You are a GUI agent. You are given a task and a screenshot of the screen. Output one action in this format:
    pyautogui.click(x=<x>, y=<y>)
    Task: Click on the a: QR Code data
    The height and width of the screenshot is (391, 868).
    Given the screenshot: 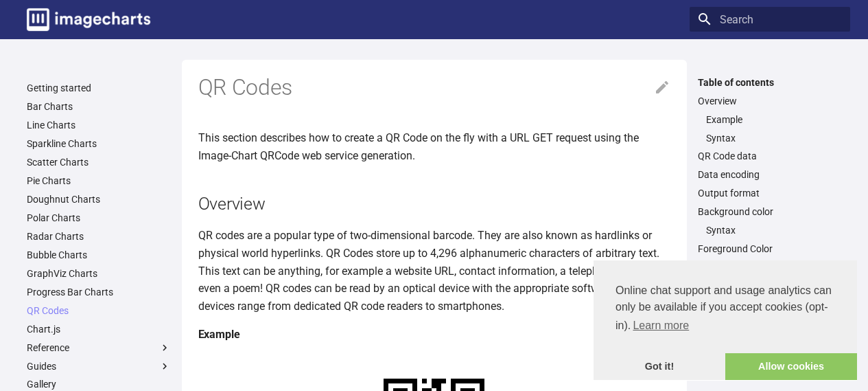 What is the action you would take?
    pyautogui.click(x=770, y=156)
    